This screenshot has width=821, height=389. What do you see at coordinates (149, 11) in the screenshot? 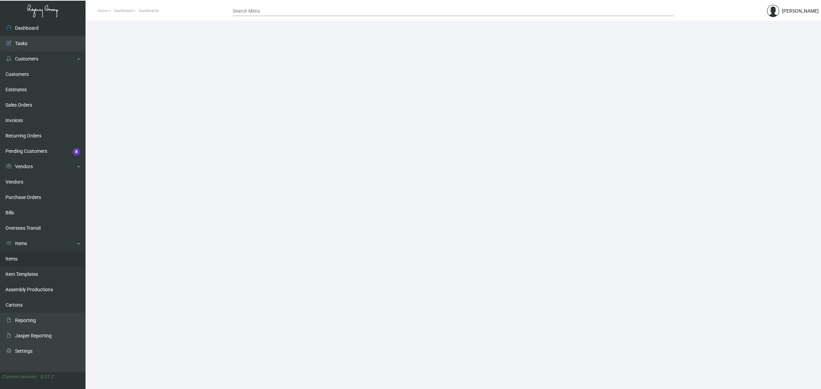
I see `span: Dashboards` at bounding box center [149, 11].